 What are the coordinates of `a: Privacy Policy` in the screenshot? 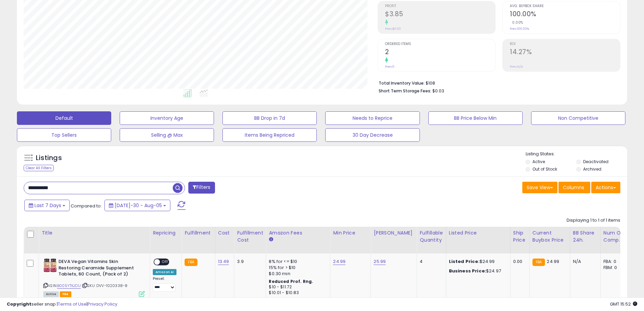 It's located at (102, 304).